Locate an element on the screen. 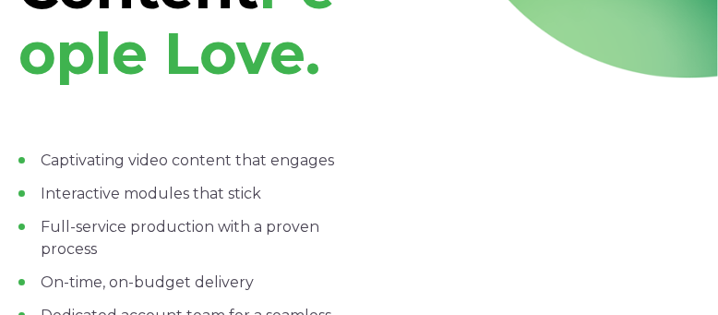 The width and height of the screenshot is (718, 315). span: Captivating video content that engages is located at coordinates (187, 160).